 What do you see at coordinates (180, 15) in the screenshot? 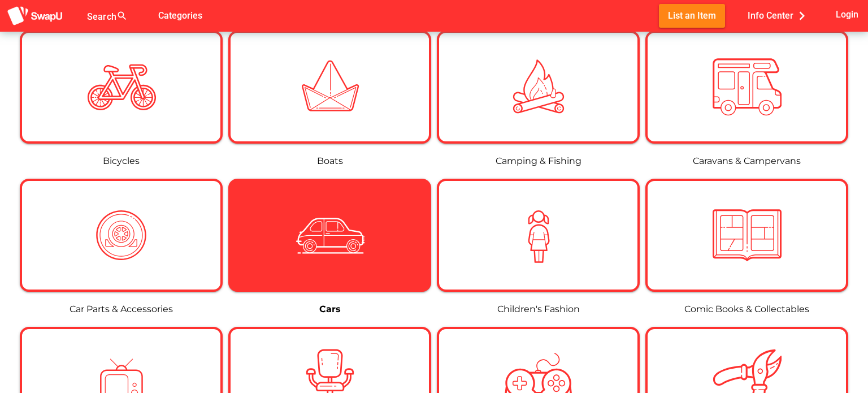
I see `button: Categories` at bounding box center [180, 15].